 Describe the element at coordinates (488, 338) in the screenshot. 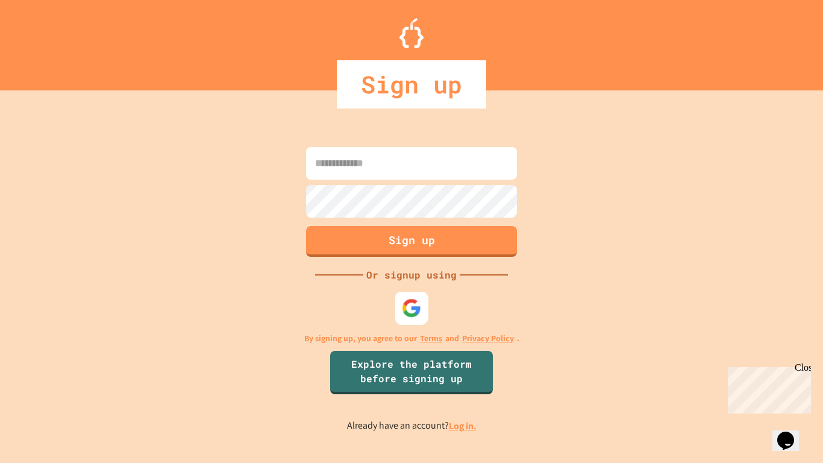

I see `a: Privacy Policy` at that location.